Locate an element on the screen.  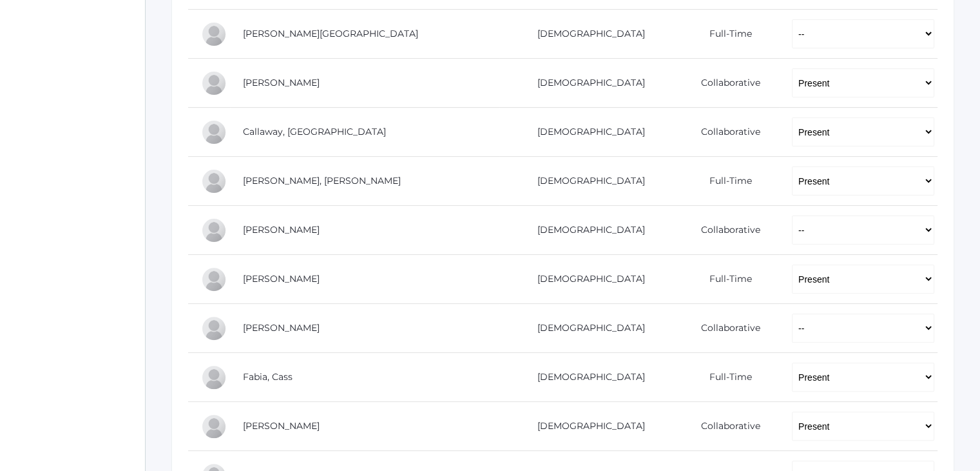
div: Lee Blasman is located at coordinates (214, 83).